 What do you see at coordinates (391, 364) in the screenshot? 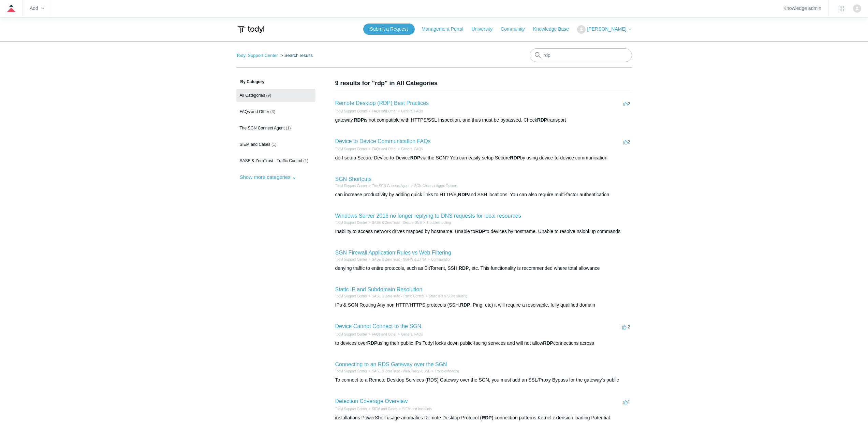
I see `a: Connecting to an RDS Gateway over the SGN` at bounding box center [391, 364].